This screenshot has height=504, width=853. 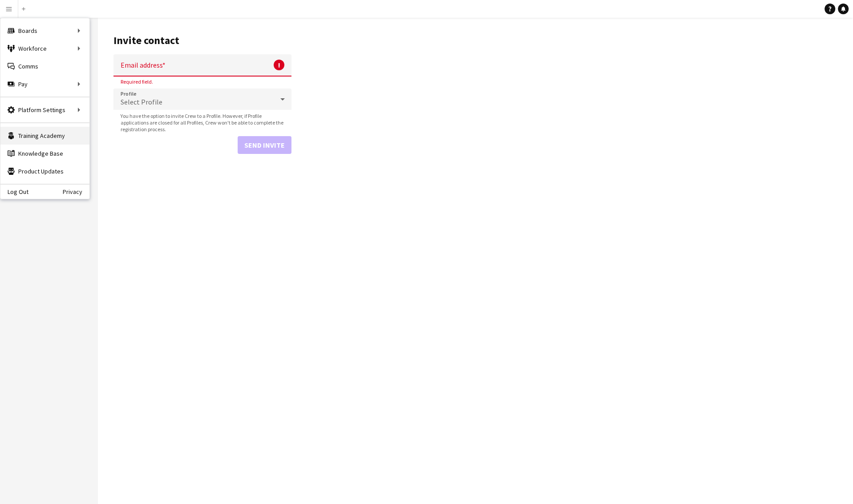 I want to click on div: Platform Settings, so click(x=45, y=110).